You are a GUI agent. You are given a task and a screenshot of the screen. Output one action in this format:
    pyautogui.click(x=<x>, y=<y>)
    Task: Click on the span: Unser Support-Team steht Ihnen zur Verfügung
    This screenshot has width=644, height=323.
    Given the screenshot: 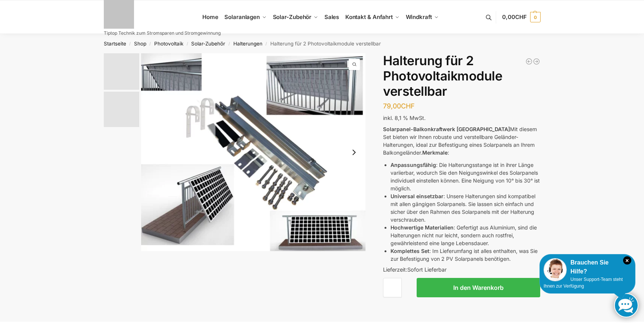 What is the action you would take?
    pyautogui.click(x=583, y=283)
    